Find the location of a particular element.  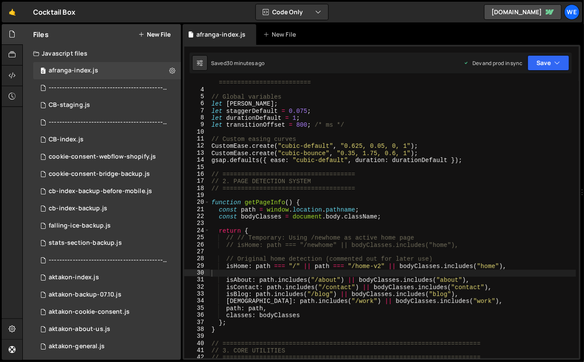

div: New File is located at coordinates (281, 34).